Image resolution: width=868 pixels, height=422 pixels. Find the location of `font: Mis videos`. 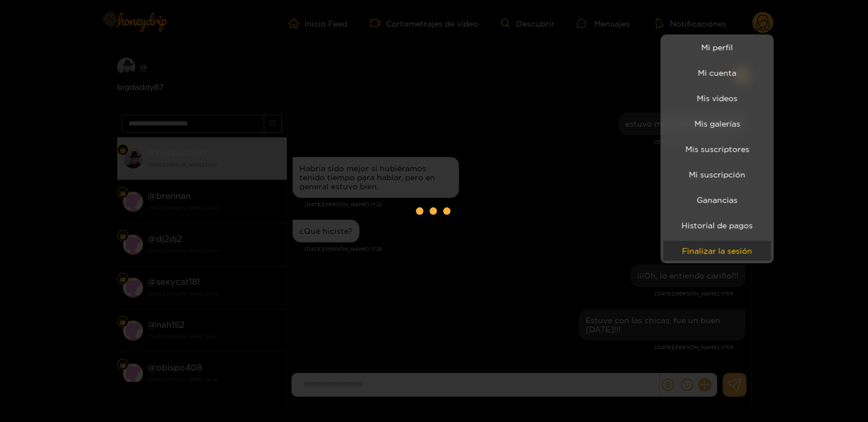

font: Mis videos is located at coordinates (717, 98).